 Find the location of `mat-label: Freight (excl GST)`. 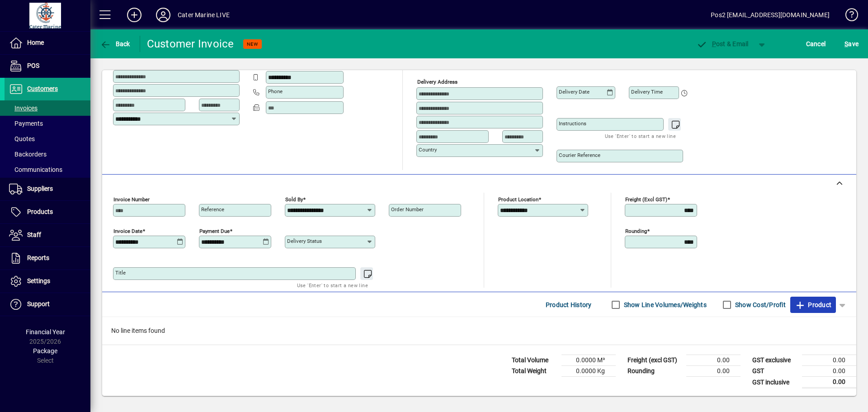

mat-label: Freight (excl GST) is located at coordinates (646, 199).